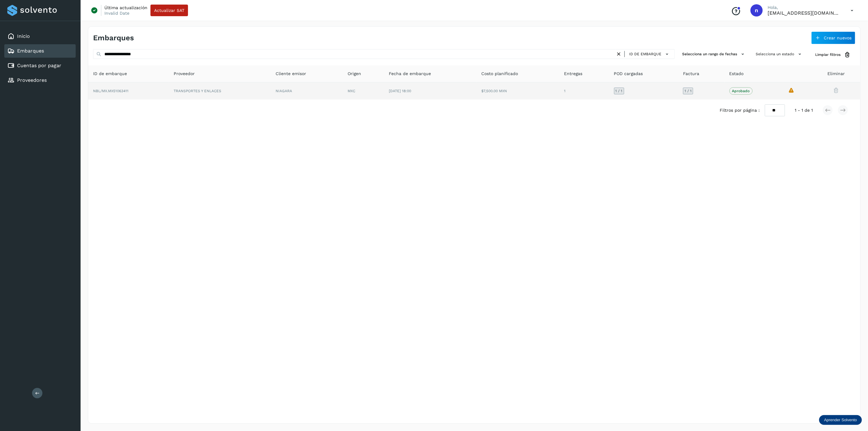  Describe the element at coordinates (837, 38) in the screenshot. I see `span: Crear nuevos` at that location.